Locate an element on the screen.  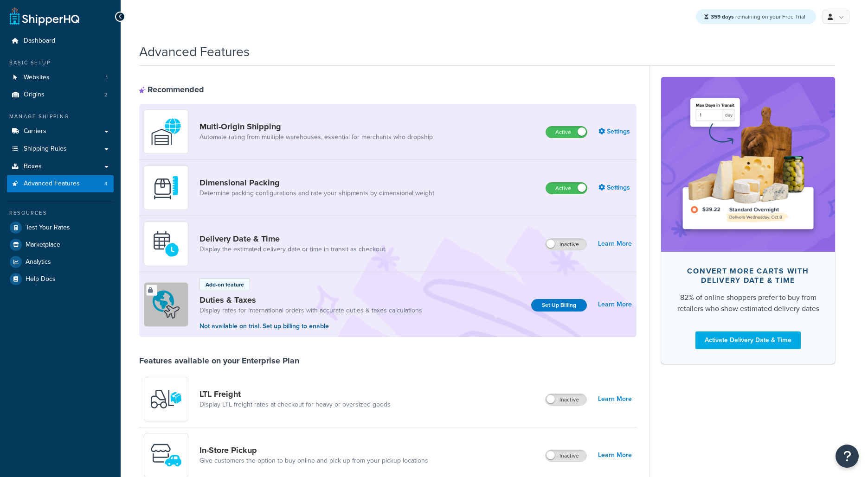
a: Activate Delivery Date & Time is located at coordinates (748, 340).